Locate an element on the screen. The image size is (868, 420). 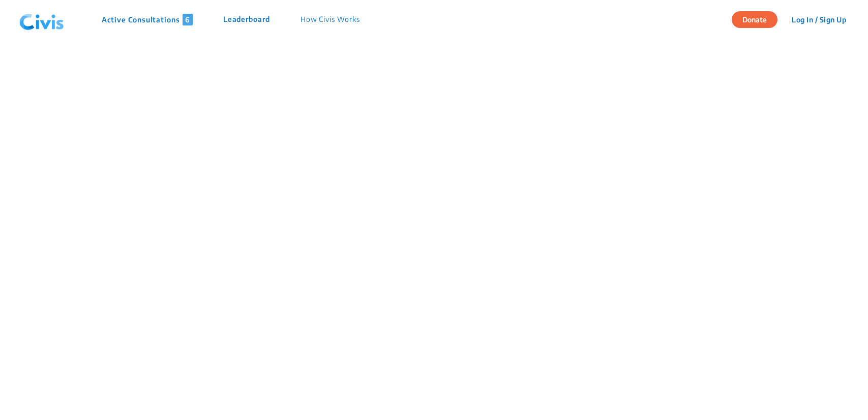
button: Log In / Sign Up is located at coordinates (818, 19).